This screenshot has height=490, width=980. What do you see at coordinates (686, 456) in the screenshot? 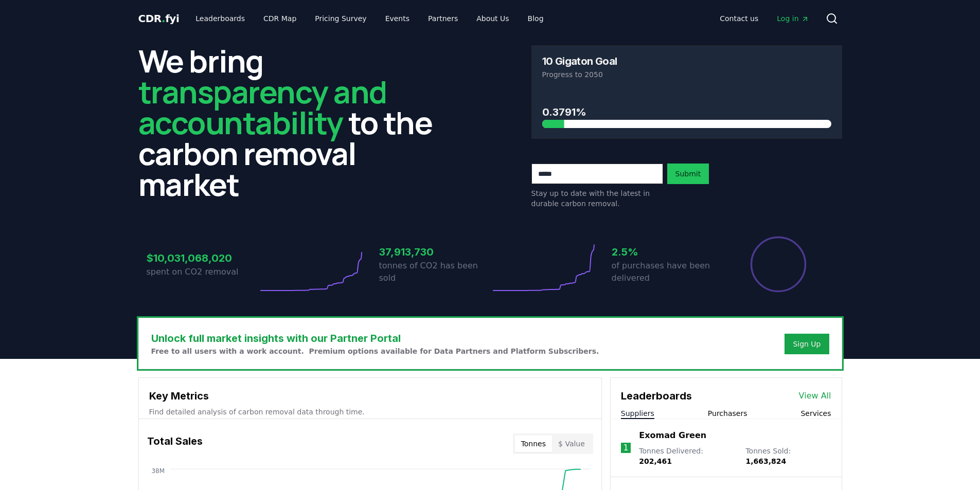
I see `p: Tonnes Delivered :` at bounding box center [686, 456].